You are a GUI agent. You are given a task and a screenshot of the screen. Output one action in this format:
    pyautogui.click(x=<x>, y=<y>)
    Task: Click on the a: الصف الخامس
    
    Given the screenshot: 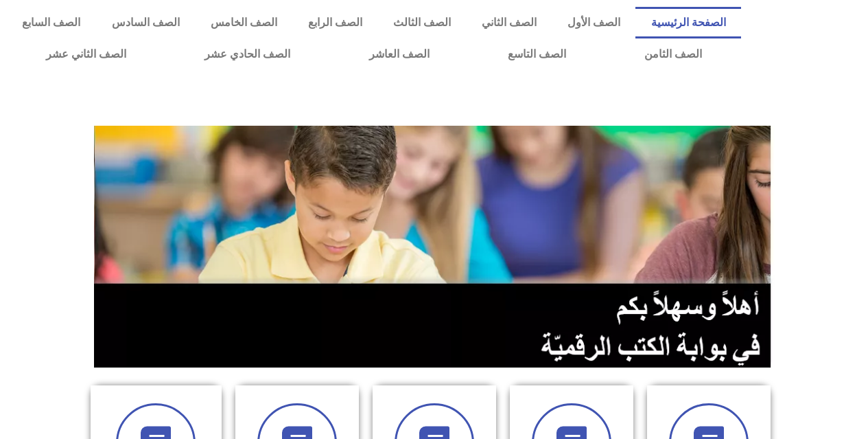 What is the action you would take?
    pyautogui.click(x=244, y=22)
    